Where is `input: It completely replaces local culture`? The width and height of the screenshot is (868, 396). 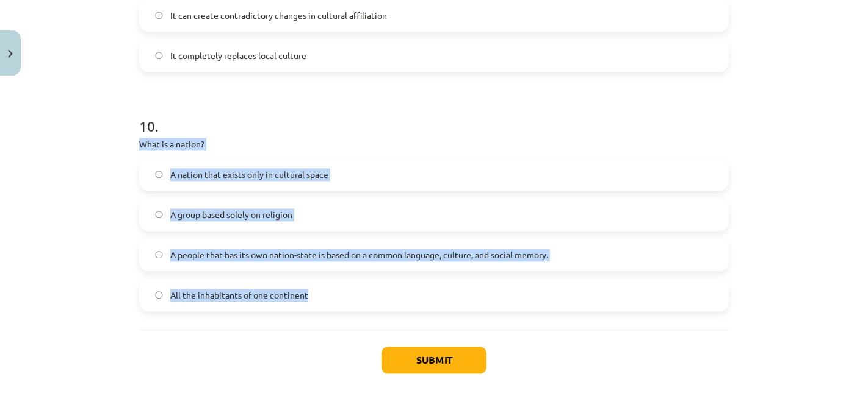 input: It completely replaces local culture is located at coordinates (159, 55).